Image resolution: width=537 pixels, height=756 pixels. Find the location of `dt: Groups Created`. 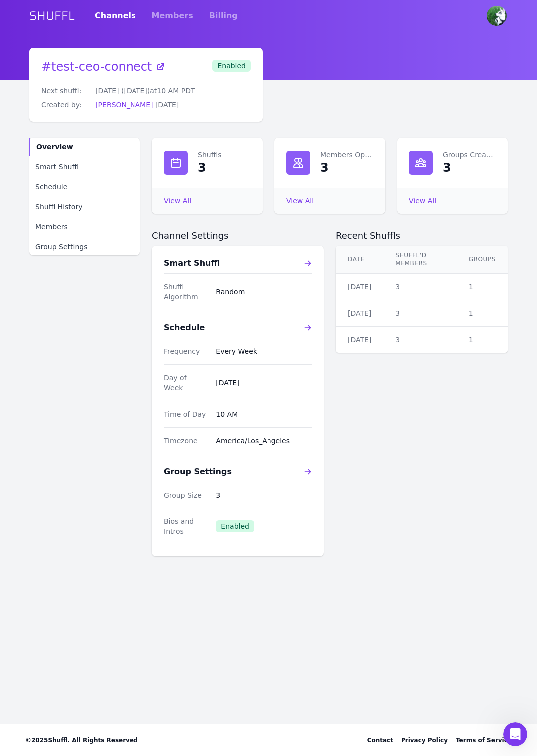

dt: Groups Created is located at coordinates (470, 155).